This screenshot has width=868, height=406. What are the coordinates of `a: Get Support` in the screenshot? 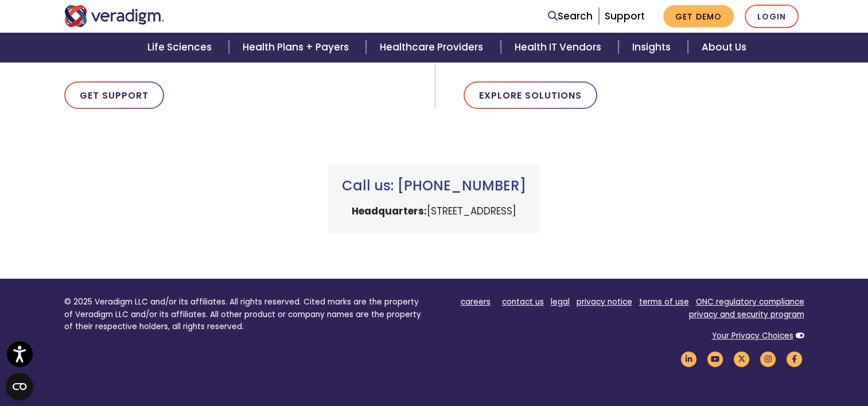 It's located at (114, 95).